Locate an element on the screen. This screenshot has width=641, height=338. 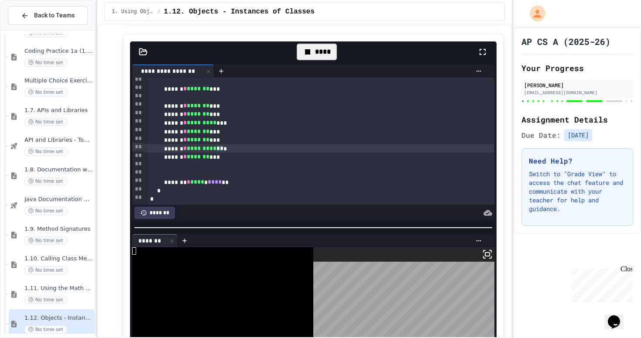
span: Coding Practice 1a (1.1-1.6) is located at coordinates (59, 51).